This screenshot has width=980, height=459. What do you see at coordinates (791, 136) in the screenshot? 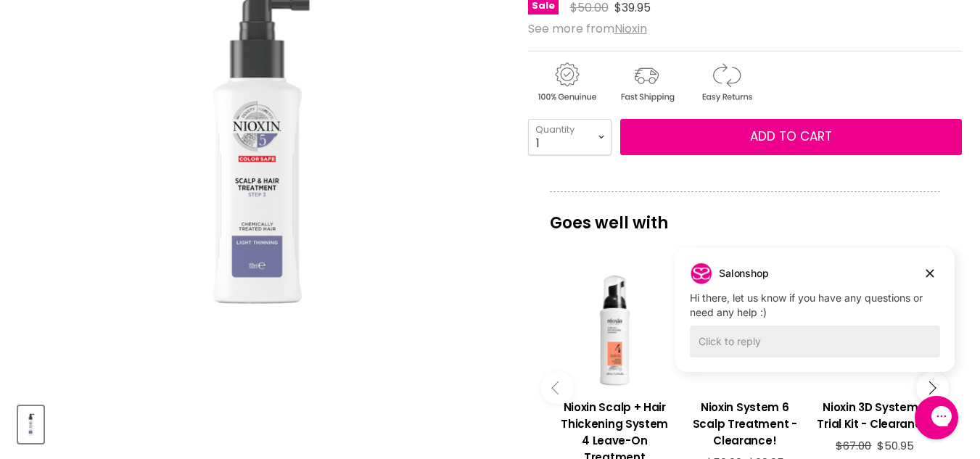
I see `span: Add to cart` at bounding box center [791, 136].